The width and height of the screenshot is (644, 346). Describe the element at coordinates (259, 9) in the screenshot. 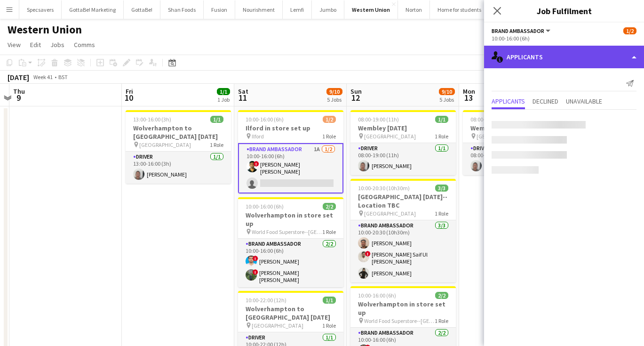

I see `button: Nourishment` at that location.